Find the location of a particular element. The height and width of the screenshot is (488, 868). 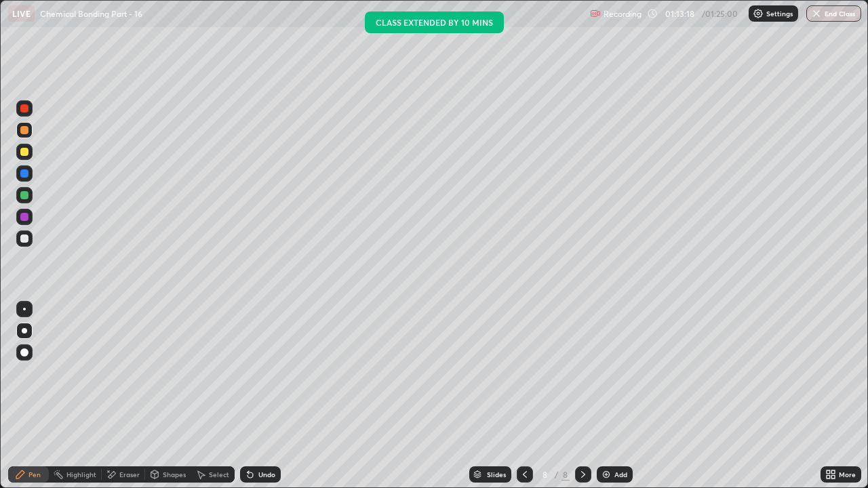

div: Pen is located at coordinates (35, 475).